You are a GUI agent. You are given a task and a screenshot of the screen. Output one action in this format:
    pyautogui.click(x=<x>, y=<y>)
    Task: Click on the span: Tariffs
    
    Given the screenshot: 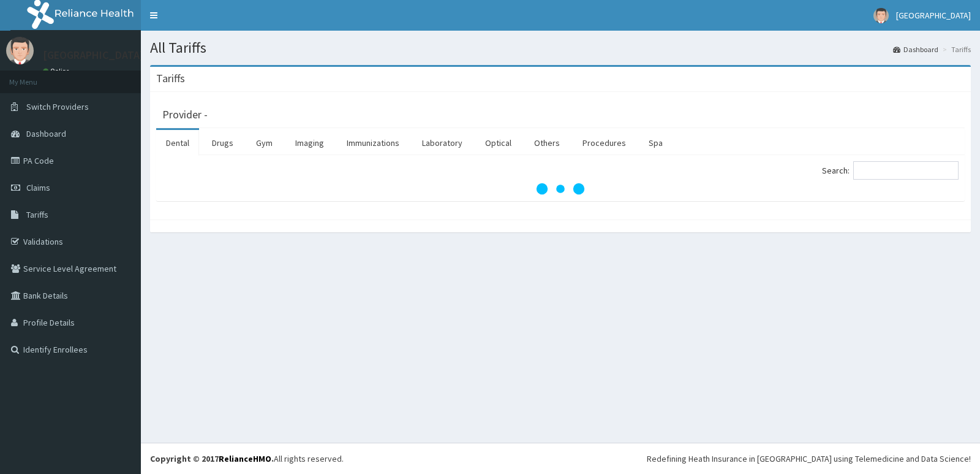 What is the action you would take?
    pyautogui.click(x=38, y=214)
    